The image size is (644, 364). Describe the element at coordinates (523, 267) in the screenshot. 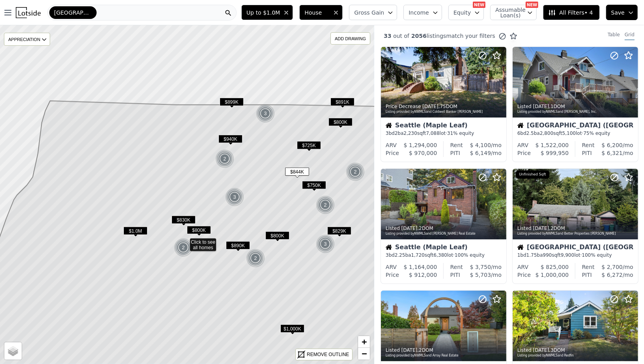

I see `div: ARV` at that location.